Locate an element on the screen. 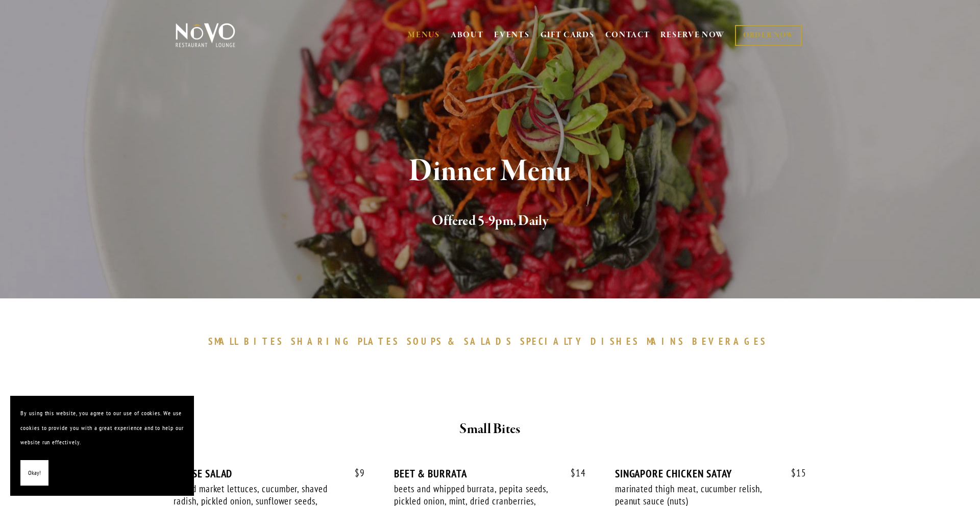 This screenshot has height=506, width=980. span: 14 is located at coordinates (573, 473).